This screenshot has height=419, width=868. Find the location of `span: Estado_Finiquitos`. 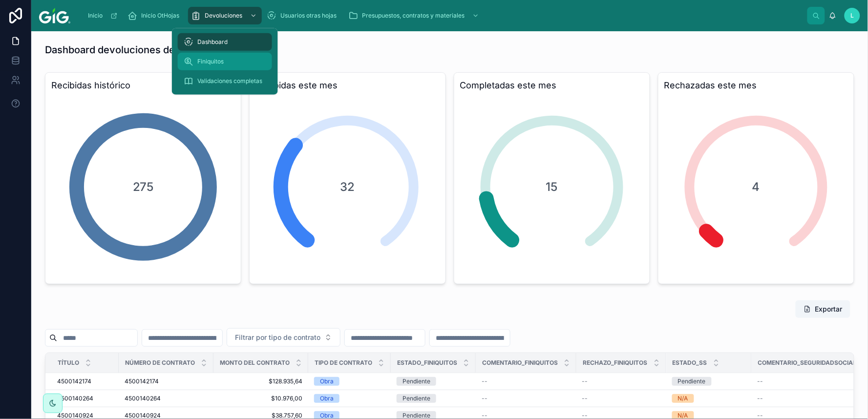

span: Estado_Finiquitos is located at coordinates (427, 363).